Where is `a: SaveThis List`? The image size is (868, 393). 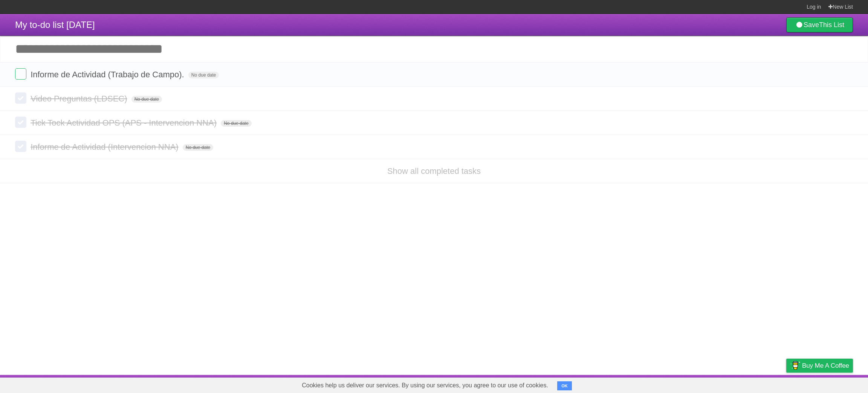 a: SaveThis List is located at coordinates (819, 25).